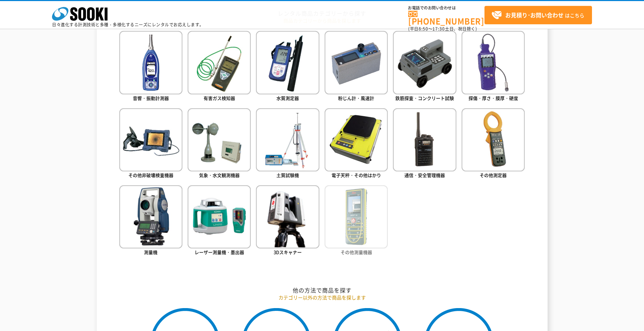  What do you see at coordinates (356, 98) in the screenshot?
I see `span: 粉じん計・風速計` at bounding box center [356, 98].